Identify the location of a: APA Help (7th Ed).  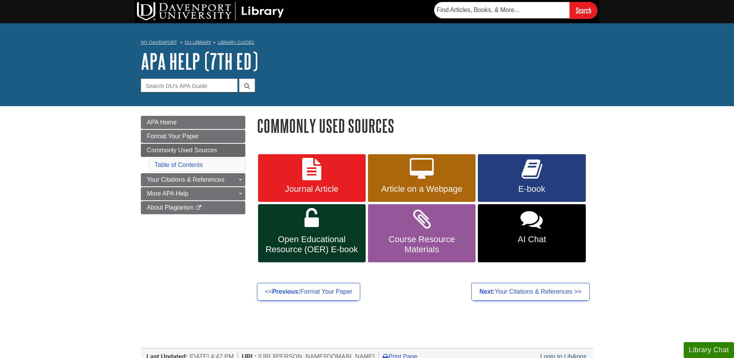
(199, 61).